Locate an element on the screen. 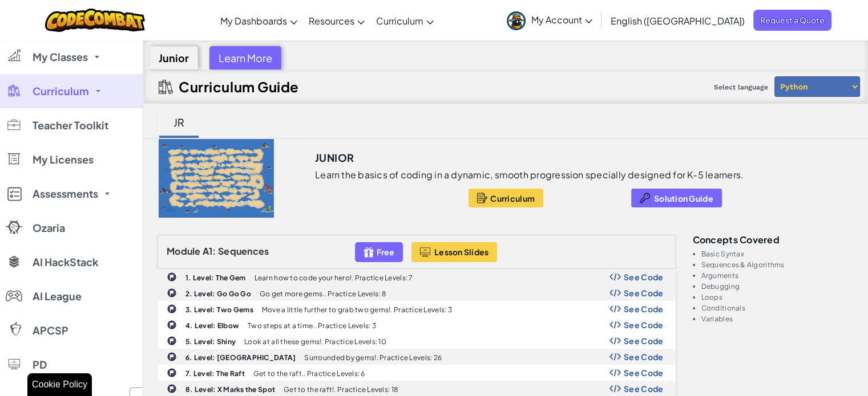 The image size is (868, 396). b: 8. Level: X Marks the Spot is located at coordinates (230, 389).